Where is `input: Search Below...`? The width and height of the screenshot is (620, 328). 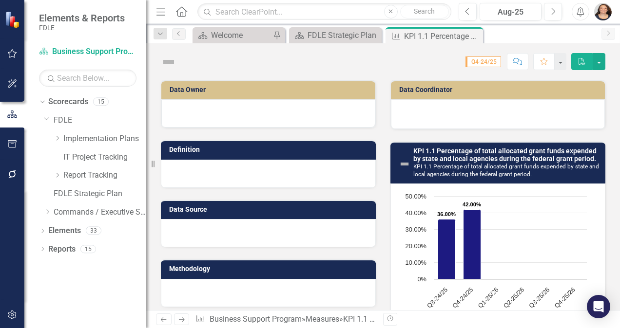 input: Search Below... is located at coordinates (88, 78).